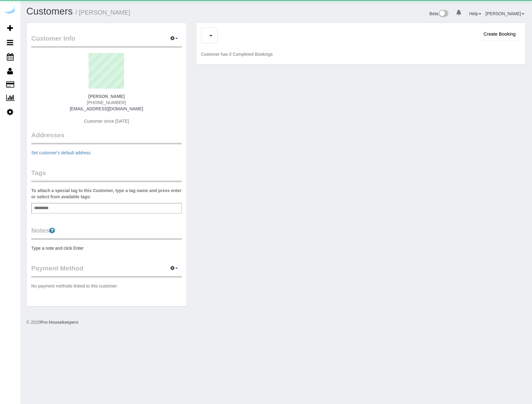  What do you see at coordinates (10, 11) in the screenshot?
I see `a: Automaid Logo` at bounding box center [10, 11].